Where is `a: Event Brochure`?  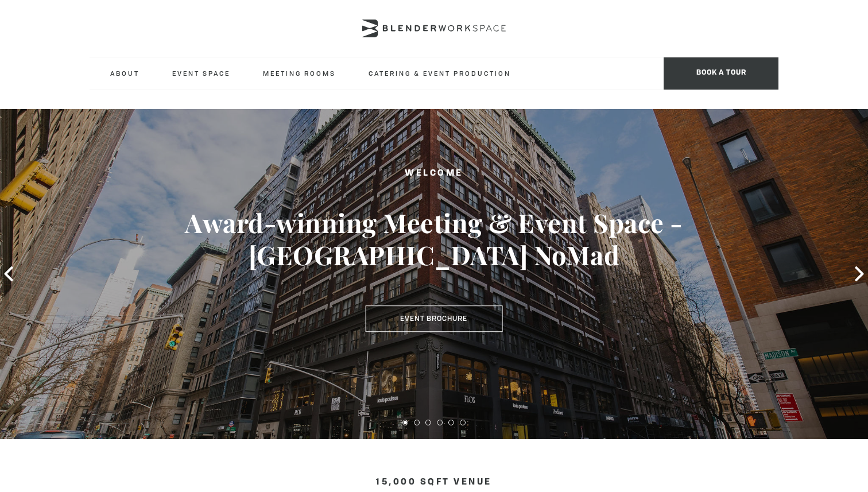
a: Event Brochure is located at coordinates (433, 319).